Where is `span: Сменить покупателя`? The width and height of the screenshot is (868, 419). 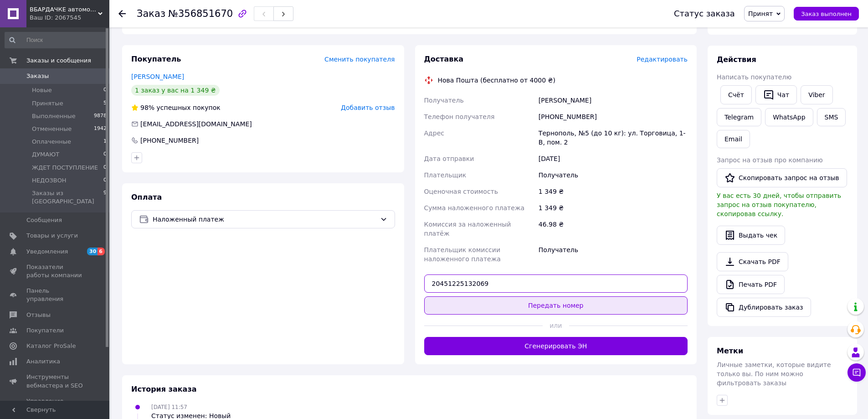
span: Сменить покупателя is located at coordinates (359, 59).